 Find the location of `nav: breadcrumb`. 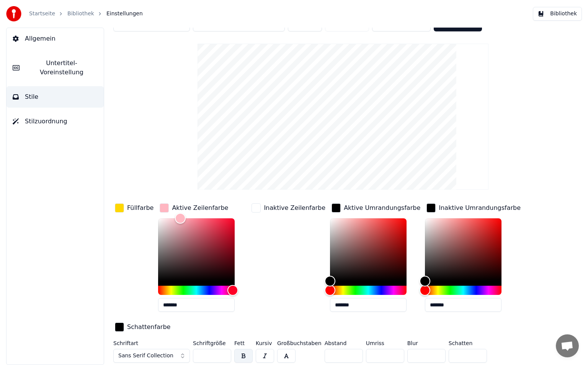

nav: breadcrumb is located at coordinates (86, 14).